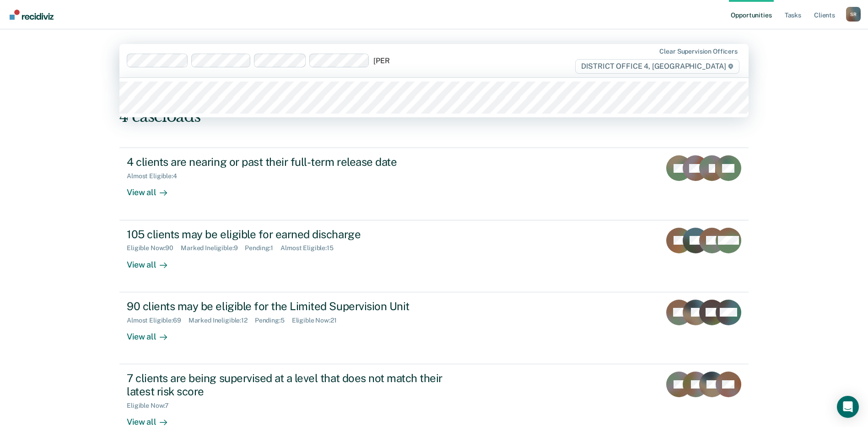 This screenshot has width=868, height=427. Describe the element at coordinates (221, 320) in the screenshot. I see `div: Marked Ineligible : 12` at that location.